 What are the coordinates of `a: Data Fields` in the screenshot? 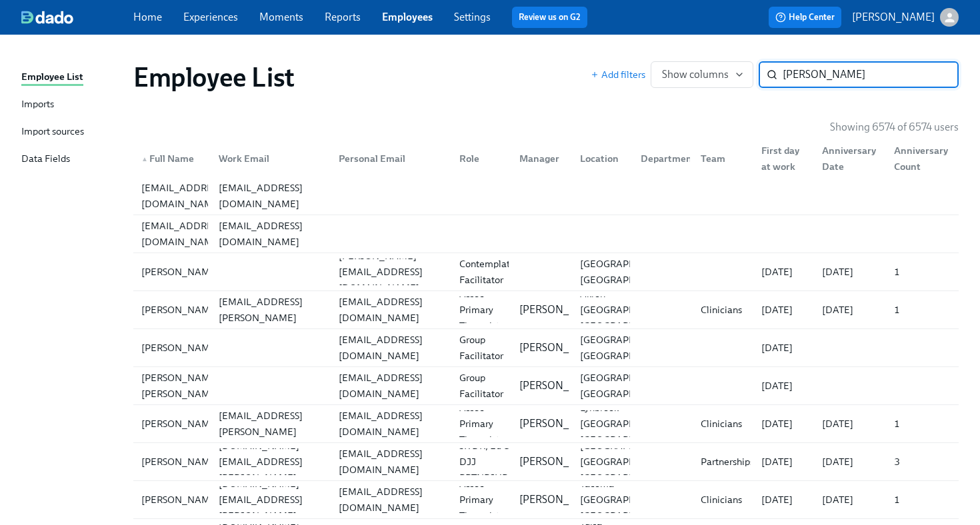 It's located at (72, 159).